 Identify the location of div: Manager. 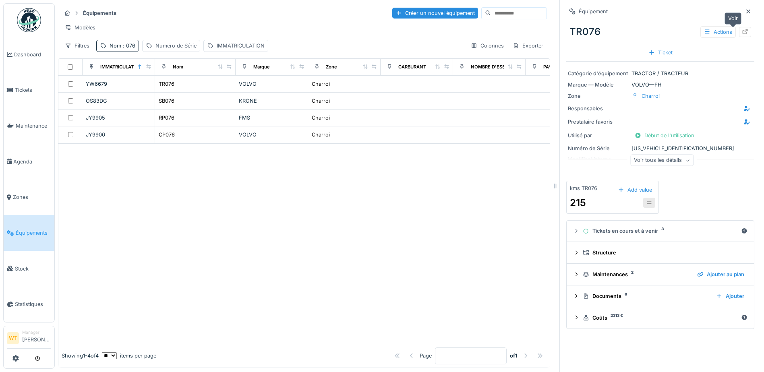
(37, 332).